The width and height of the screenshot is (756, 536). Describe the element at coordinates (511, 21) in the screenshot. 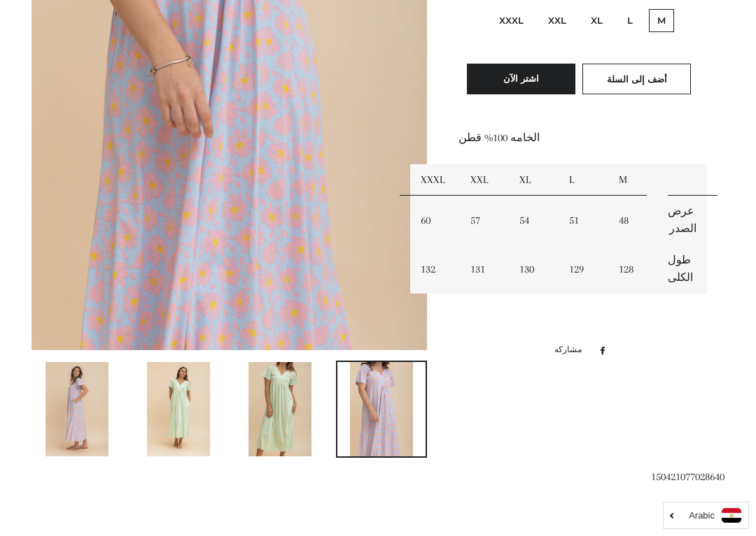

I see `label: XXXL` at that location.